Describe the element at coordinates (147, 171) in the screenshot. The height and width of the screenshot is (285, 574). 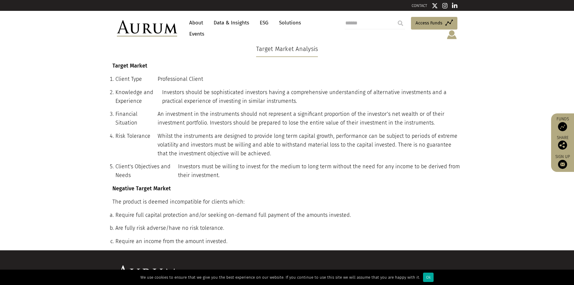
I see `div: Client's Objectives and Needs` at that location.